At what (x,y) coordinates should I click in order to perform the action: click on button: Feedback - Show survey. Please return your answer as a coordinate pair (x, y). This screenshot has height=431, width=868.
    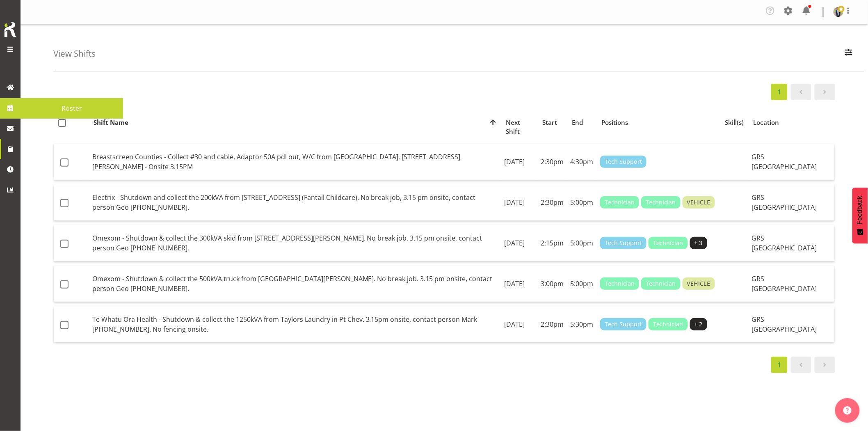
    Looking at the image, I should click on (860, 216).